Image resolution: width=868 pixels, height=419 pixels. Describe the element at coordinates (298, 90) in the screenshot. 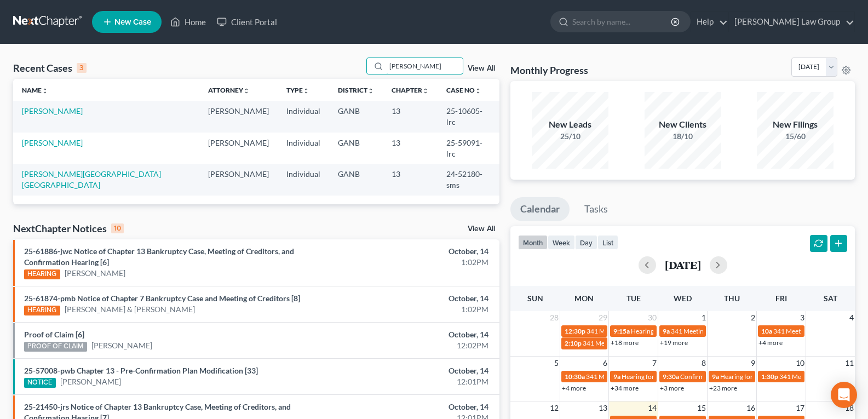

I see `a: Typeunfold_more` at that location.